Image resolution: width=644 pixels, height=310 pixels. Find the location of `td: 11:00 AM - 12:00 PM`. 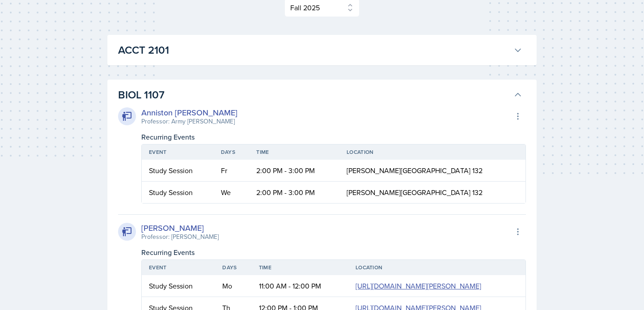

td: 11:00 AM - 12:00 PM is located at coordinates (300, 285).